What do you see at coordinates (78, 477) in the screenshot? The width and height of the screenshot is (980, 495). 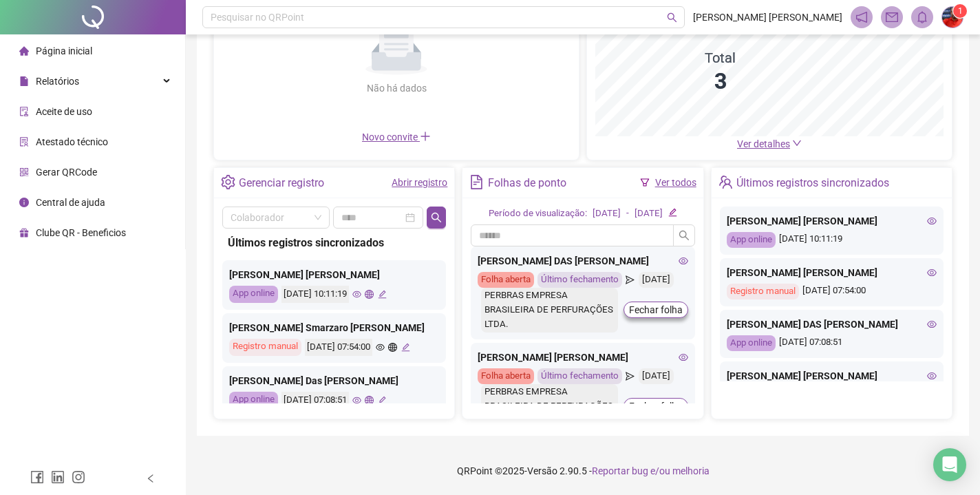 I see `span: instagram` at bounding box center [78, 477].